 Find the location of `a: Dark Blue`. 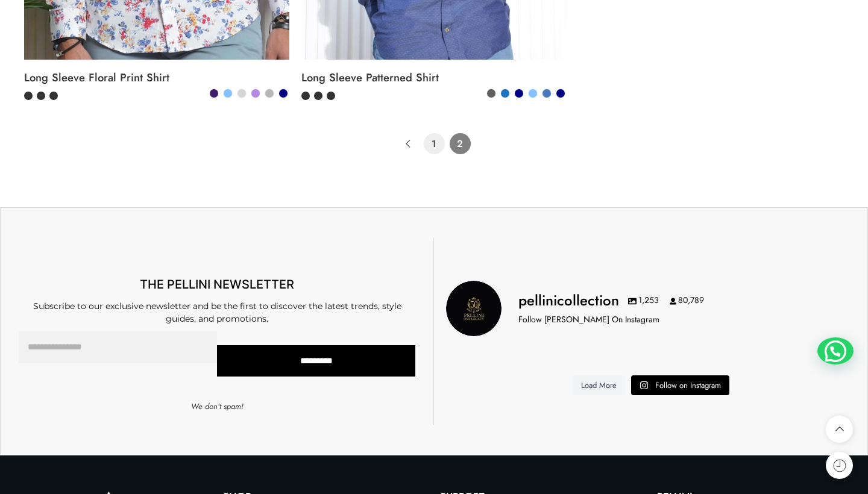

a: Dark Blue is located at coordinates (519, 93).